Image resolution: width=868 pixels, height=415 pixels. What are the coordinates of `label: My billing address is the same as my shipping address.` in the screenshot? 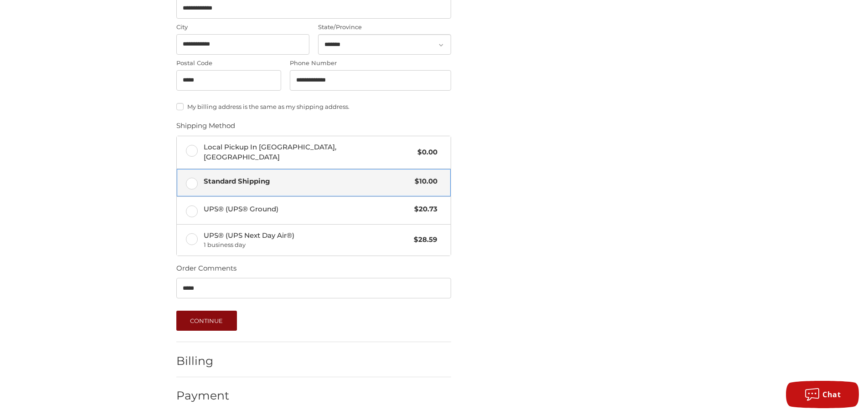 It's located at (313, 106).